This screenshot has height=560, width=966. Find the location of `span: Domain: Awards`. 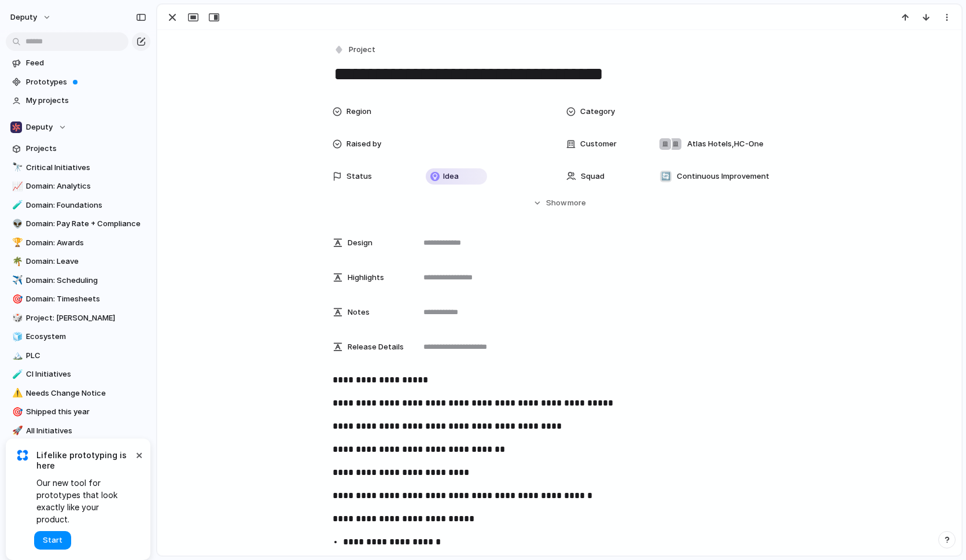

span: Domain: Awards is located at coordinates (86, 243).